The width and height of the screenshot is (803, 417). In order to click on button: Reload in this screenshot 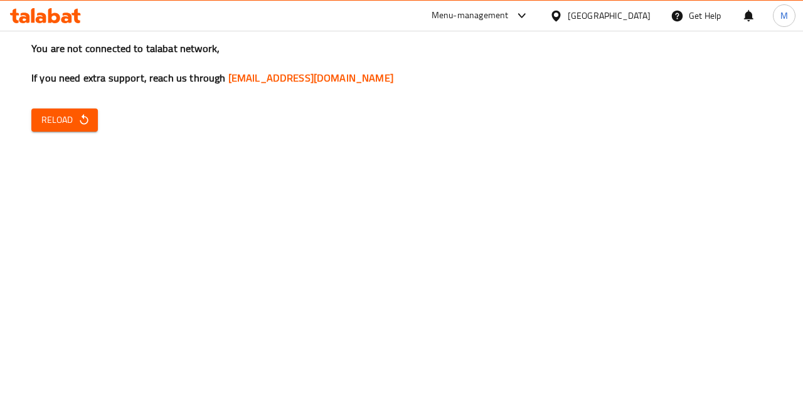, I will do `click(65, 120)`.